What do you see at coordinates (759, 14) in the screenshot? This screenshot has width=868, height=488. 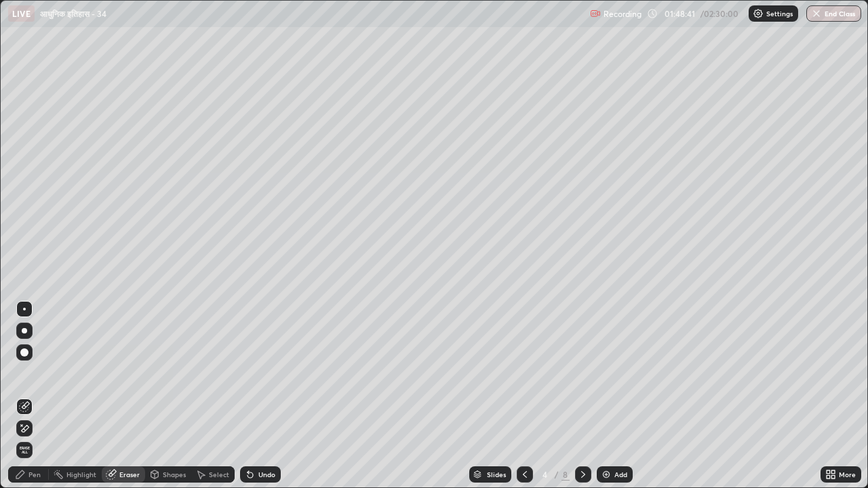 I see `img: class-settings-icons` at bounding box center [759, 14].